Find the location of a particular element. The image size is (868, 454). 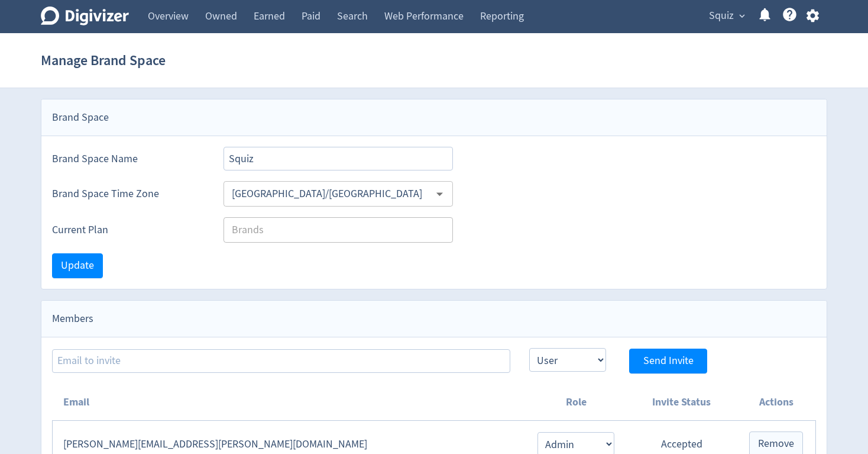

button: Open is located at coordinates (440, 193).